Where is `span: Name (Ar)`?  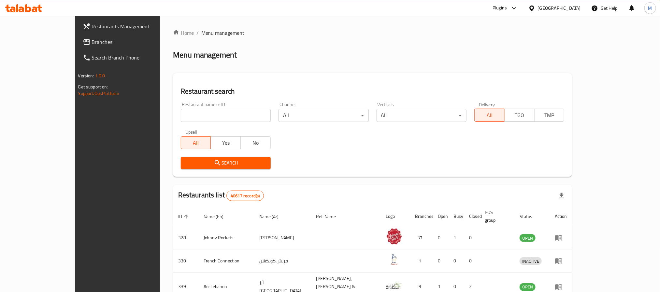 span: Name (Ar) is located at coordinates (273, 217).